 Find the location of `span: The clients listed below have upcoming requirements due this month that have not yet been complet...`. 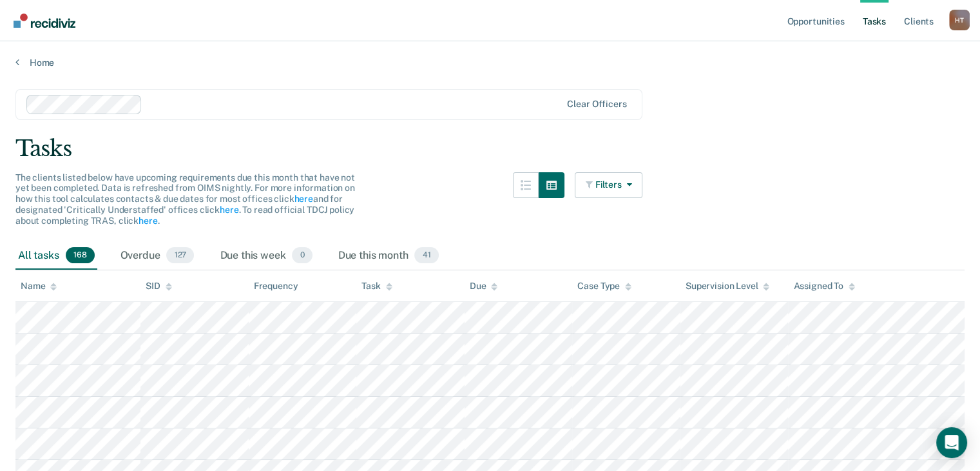

span: The clients listed below have upcoming requirements due this month that have not yet been complet... is located at coordinates (185, 199).